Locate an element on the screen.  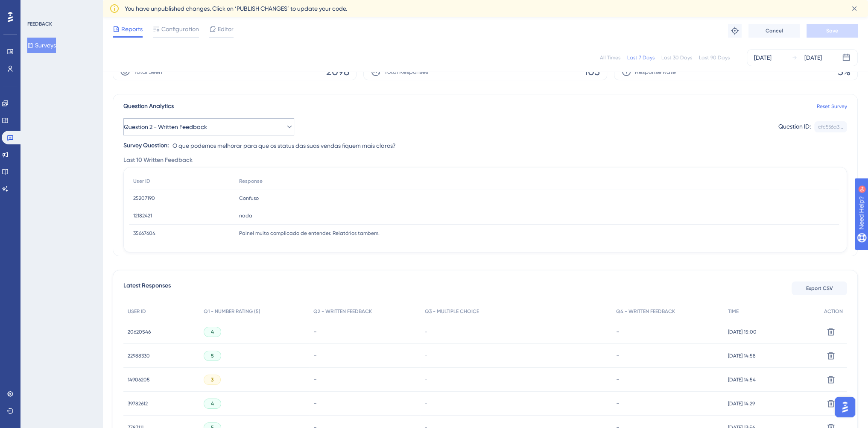
span: Confuso is located at coordinates (249, 198).